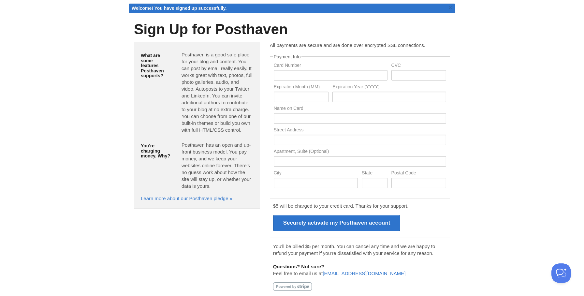  Describe the element at coordinates (389, 87) in the screenshot. I see `label: Expiration Year (YYYY)` at that location.